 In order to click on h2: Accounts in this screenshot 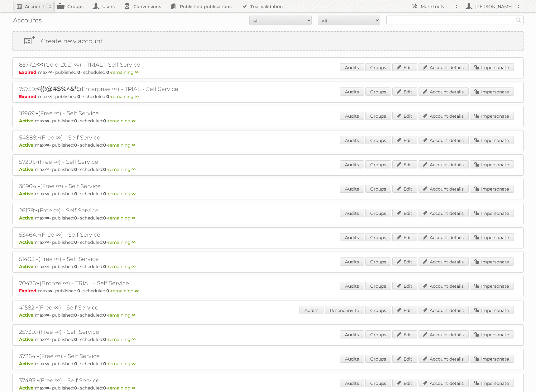, I will do `click(35, 7)`.